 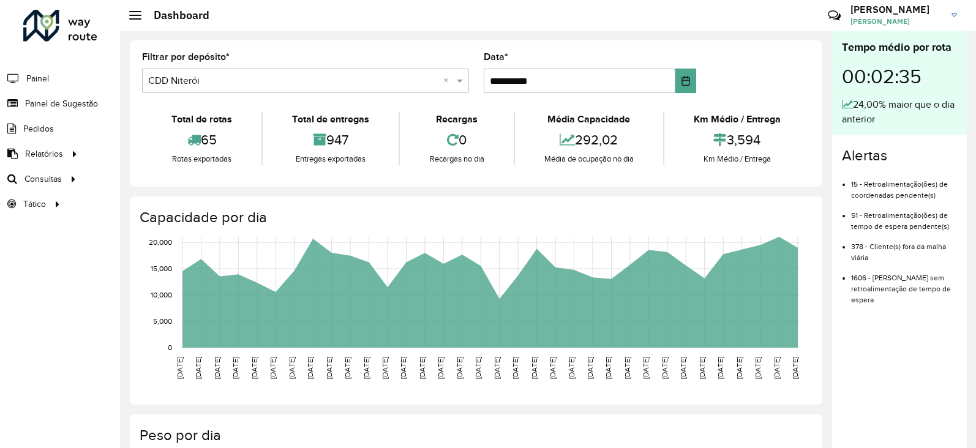 What do you see at coordinates (685, 81) in the screenshot?
I see `button: Choose Date` at bounding box center [685, 81].